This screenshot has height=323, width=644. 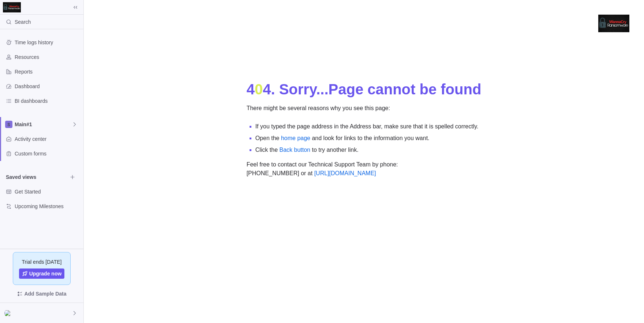 I want to click on li: Click the to try another link., so click(x=369, y=150).